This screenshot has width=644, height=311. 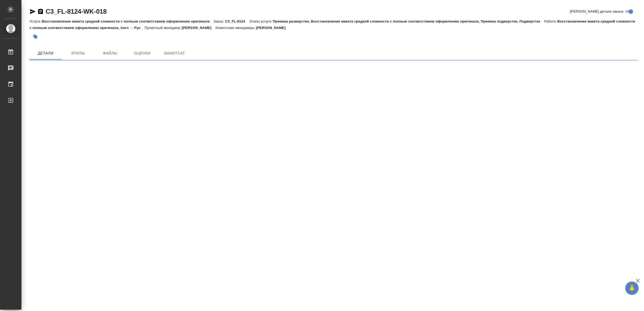 What do you see at coordinates (142, 53) in the screenshot?
I see `span: Оценки` at bounding box center [142, 53].